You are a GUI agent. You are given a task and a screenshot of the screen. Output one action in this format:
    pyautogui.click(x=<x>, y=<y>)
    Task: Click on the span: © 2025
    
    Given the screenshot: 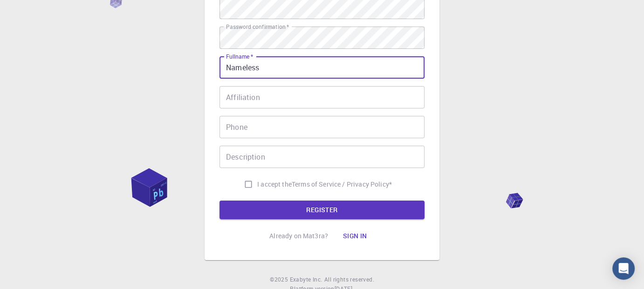 What is the action you would take?
    pyautogui.click(x=280, y=280)
    